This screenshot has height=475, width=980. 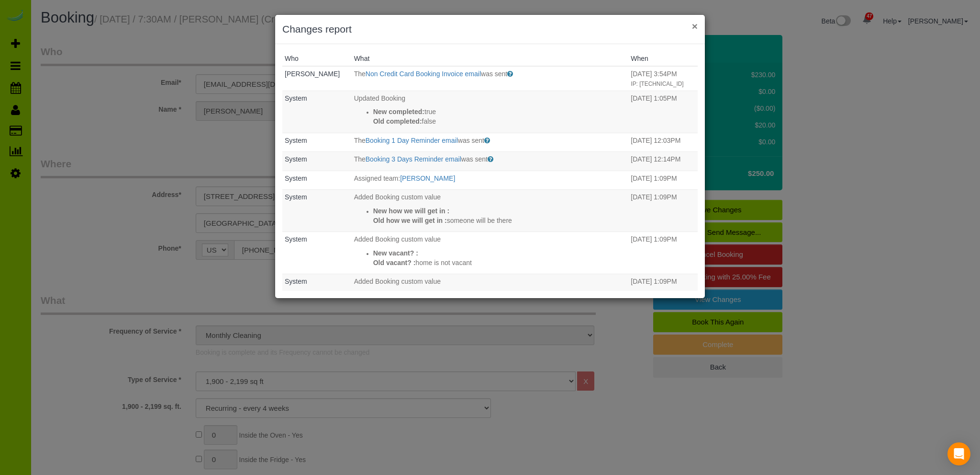 What do you see at coordinates (395, 253) in the screenshot?
I see `strong: New vacant? :` at bounding box center [395, 253].